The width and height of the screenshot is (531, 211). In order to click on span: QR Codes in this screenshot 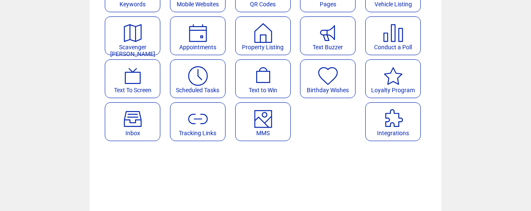, I will do `click(263, 4)`.